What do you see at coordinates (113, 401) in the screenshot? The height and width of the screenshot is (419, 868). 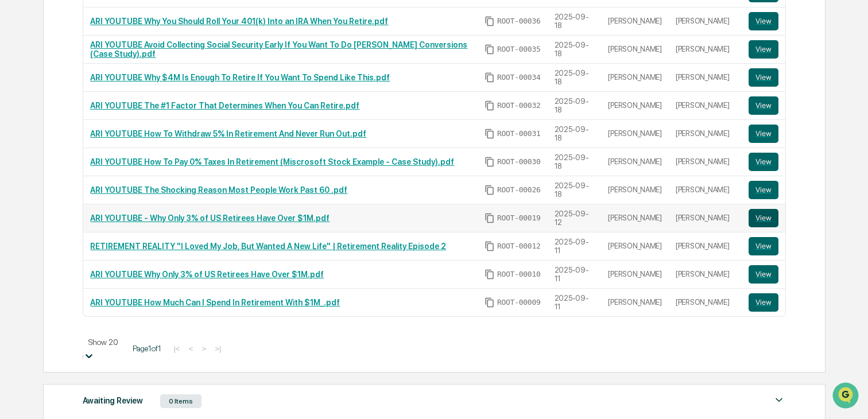 I see `div: Awaiting Review` at bounding box center [113, 401].